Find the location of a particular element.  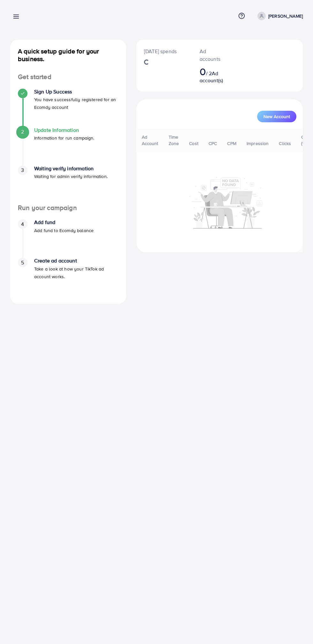

h4: Sign Up Success is located at coordinates (76, 92).